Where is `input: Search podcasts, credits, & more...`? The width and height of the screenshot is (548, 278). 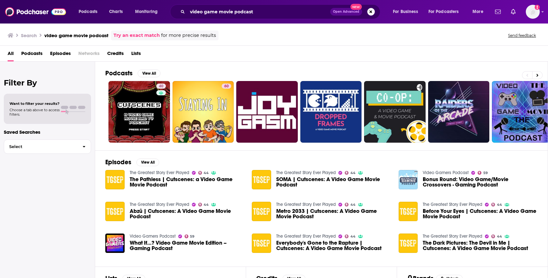 input: Search podcasts, credits, & more... is located at coordinates (259, 12).